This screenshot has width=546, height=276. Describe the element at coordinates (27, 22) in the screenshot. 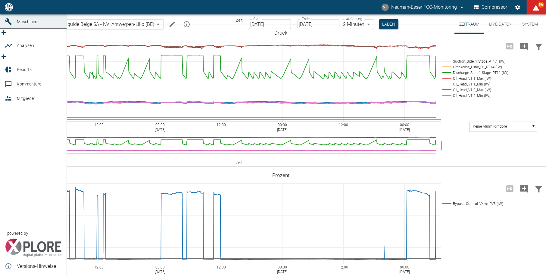

I see `span: Maschinen` at that location.